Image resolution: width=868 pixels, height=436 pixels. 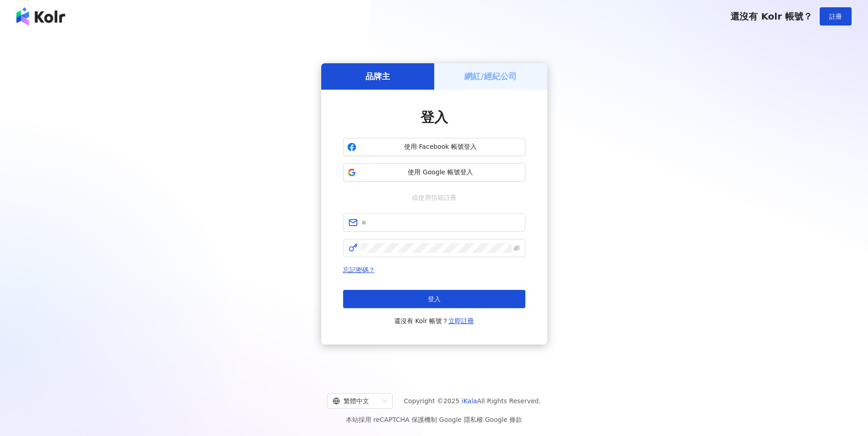 What do you see at coordinates (434, 173) in the screenshot?
I see `button: 使用 Google 帳號登入` at bounding box center [434, 173].